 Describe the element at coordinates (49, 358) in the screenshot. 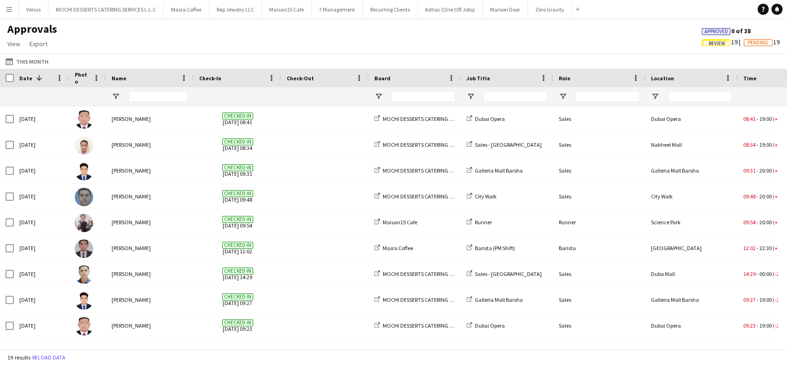

I see `button: Reload data` at that location.